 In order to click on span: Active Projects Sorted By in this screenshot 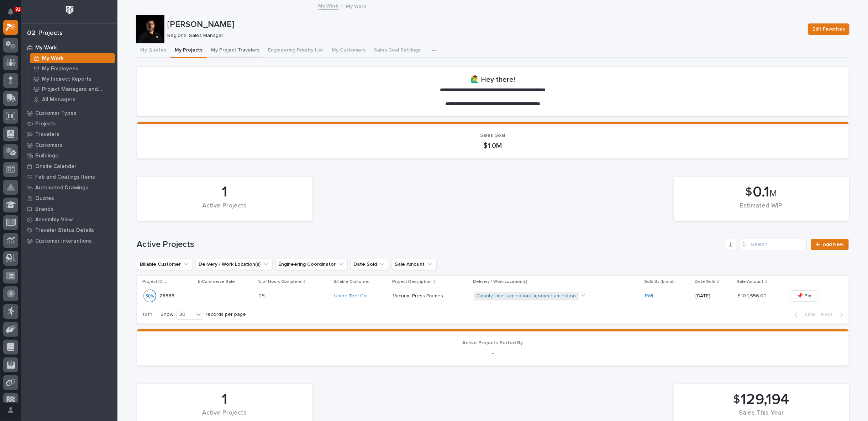, I will do `click(493, 343)`.